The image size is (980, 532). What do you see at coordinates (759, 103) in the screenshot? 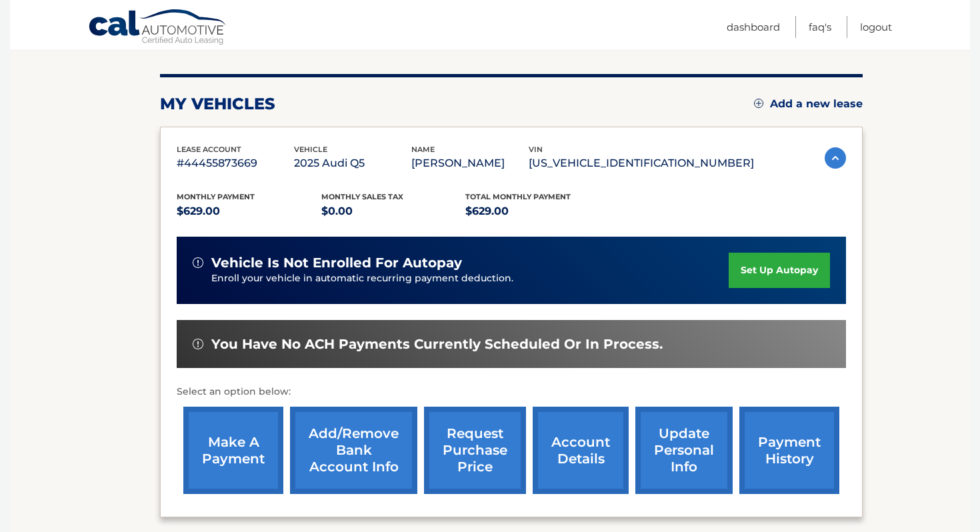
I see `img: add.svg` at bounding box center [759, 103].